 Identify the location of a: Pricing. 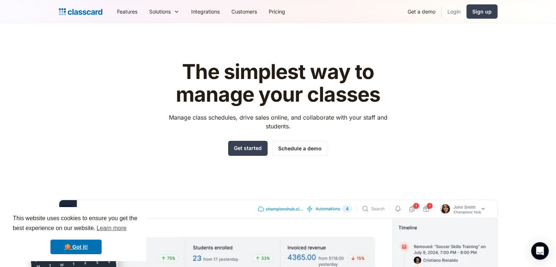
(277, 11).